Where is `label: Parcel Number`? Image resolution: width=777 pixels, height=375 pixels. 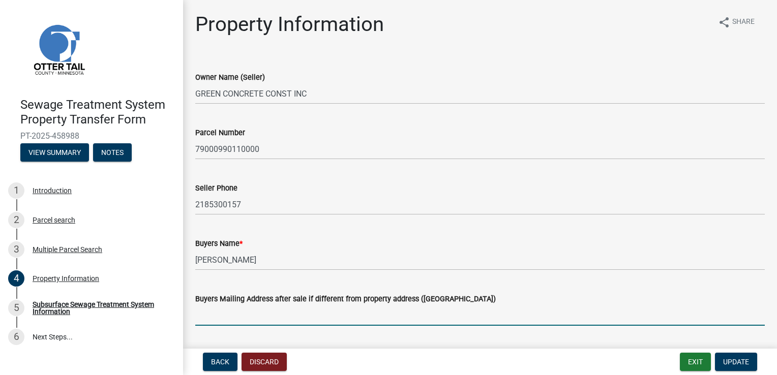
label: Parcel Number is located at coordinates (220, 133).